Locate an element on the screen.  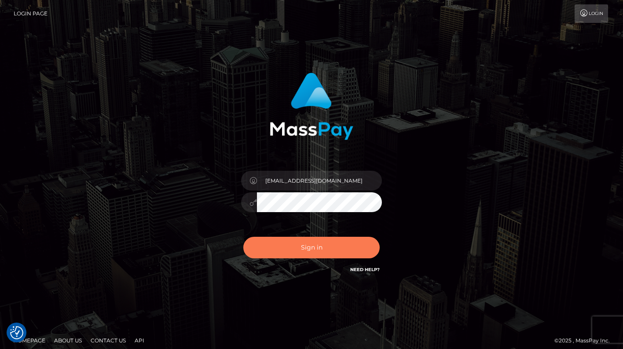
button: Sign in is located at coordinates (312, 247).